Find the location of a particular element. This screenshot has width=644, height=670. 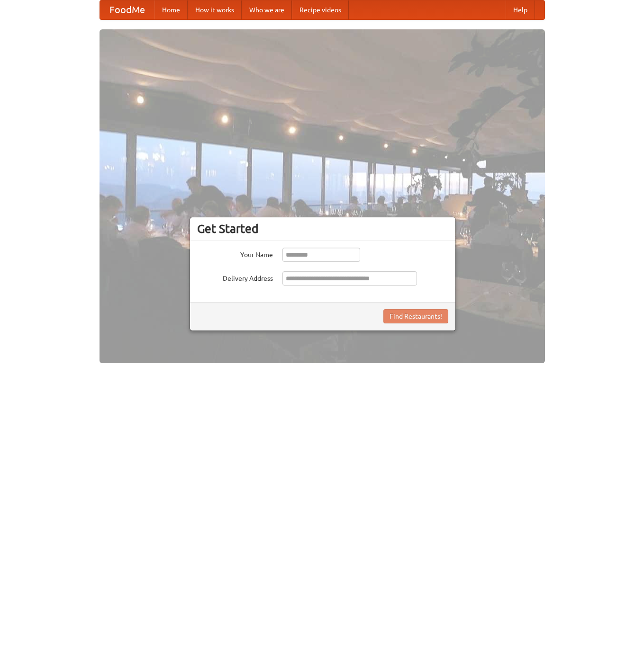

h3: Get Started is located at coordinates (323, 229).